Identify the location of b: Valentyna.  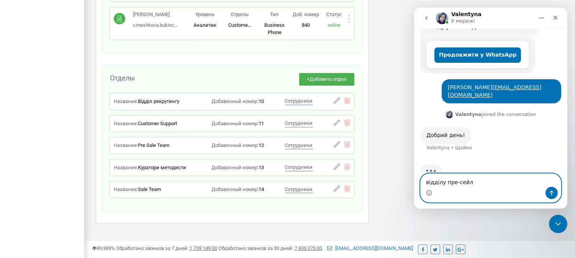
(54, 107).